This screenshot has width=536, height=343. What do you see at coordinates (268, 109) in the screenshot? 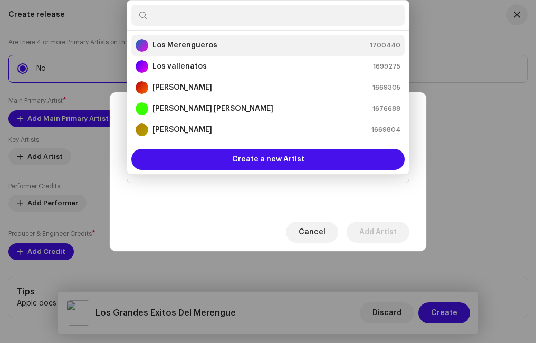
I see `li: Luigi Luigi` at bounding box center [268, 109].